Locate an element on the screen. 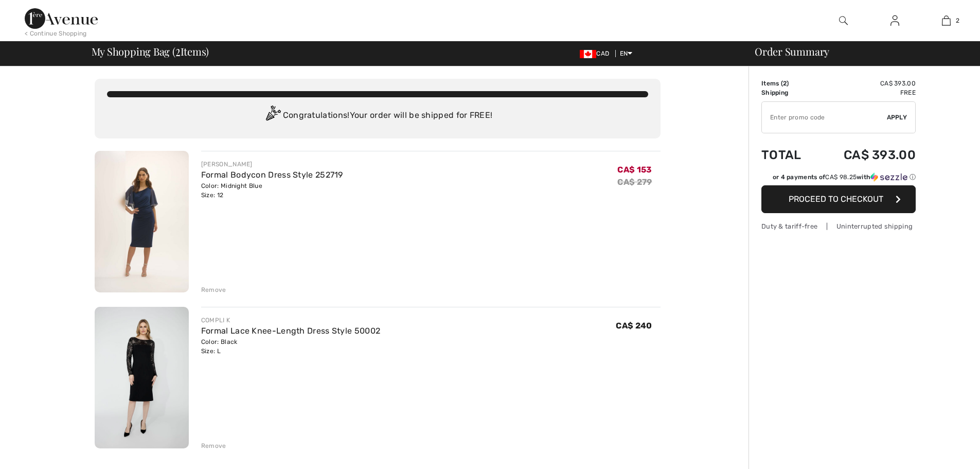 Image resolution: width=980 pixels, height=469 pixels. td: Total is located at coordinates (788, 155).